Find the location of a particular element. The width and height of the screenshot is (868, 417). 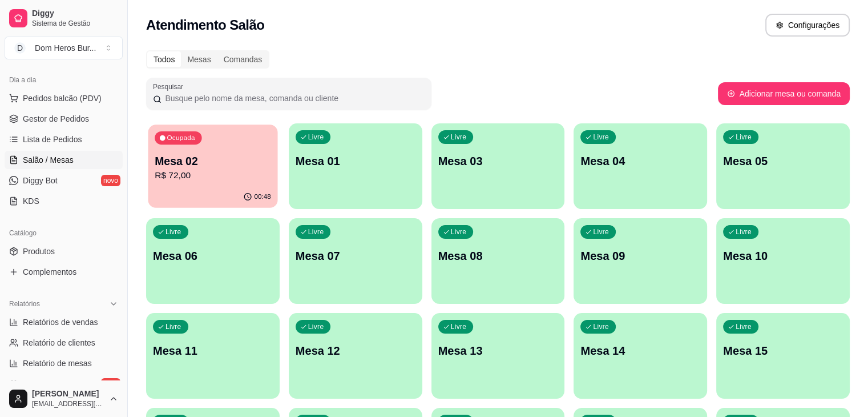

a: DiggySistema de Gestão is located at coordinates (63, 18).